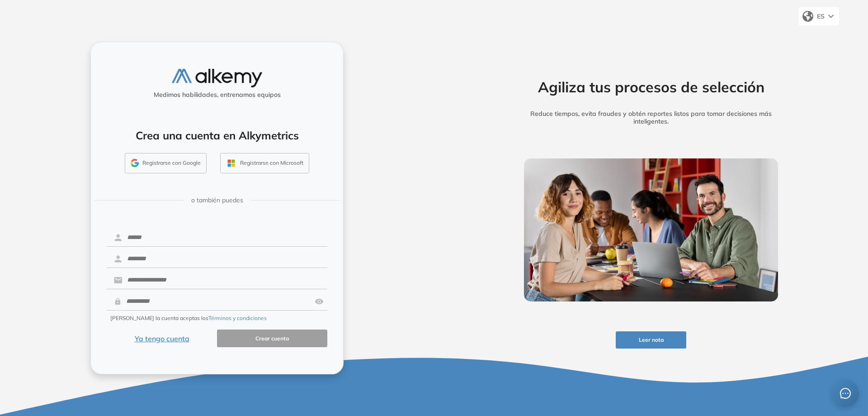 Image resolution: width=868 pixels, height=416 pixels. I want to click on button: Leer nota, so click(651, 340).